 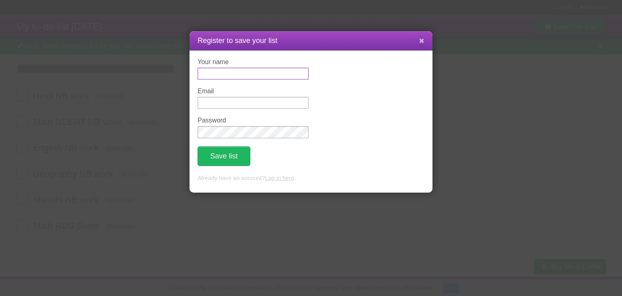 What do you see at coordinates (253, 91) in the screenshot?
I see `label: Email` at bounding box center [253, 91].